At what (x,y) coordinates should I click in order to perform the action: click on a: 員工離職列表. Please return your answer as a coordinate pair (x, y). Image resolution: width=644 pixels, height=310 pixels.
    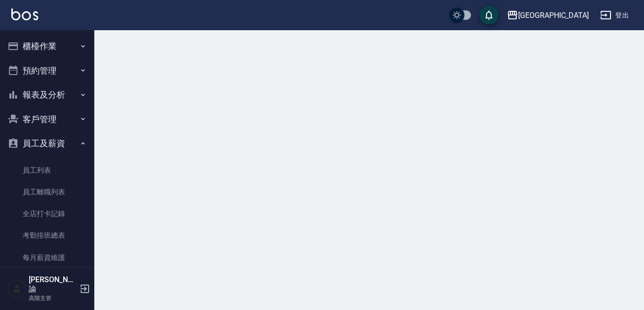
    Looking at the image, I should click on (47, 192).